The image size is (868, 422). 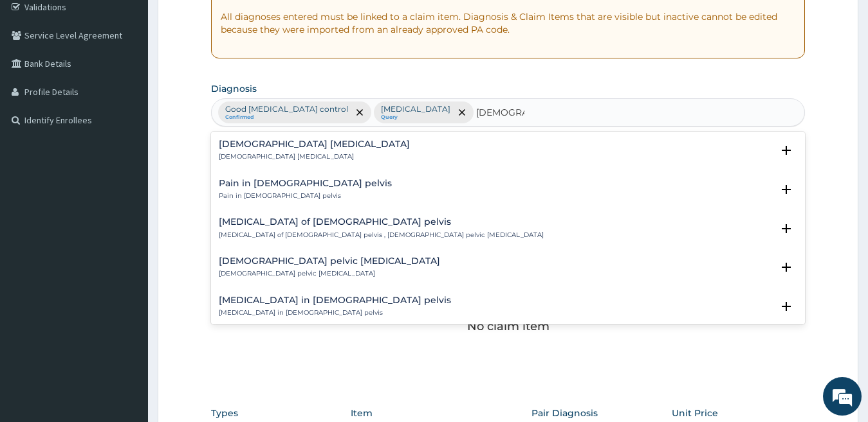 What do you see at coordinates (126, 193) in the screenshot?
I see `span: We're online!` at bounding box center [126, 193].